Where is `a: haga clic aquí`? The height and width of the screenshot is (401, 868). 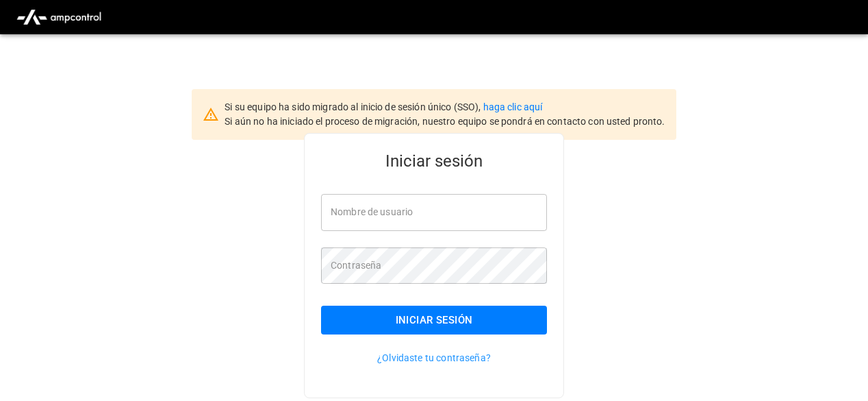
a: haga clic aquí is located at coordinates (513, 107).